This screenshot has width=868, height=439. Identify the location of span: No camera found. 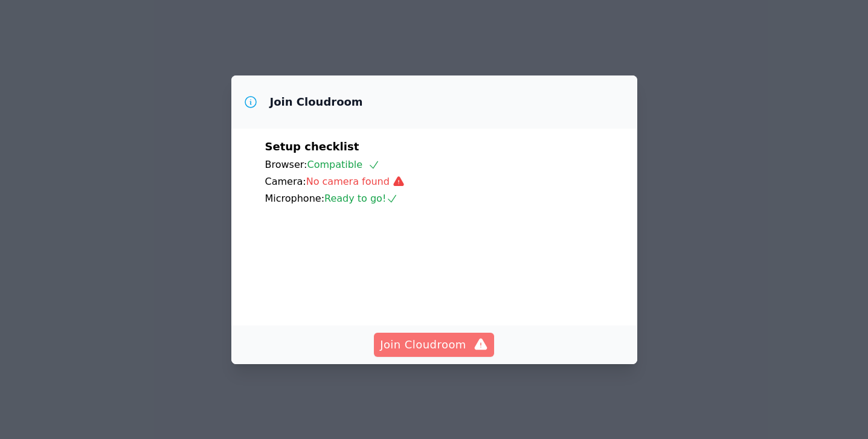
(360, 181).